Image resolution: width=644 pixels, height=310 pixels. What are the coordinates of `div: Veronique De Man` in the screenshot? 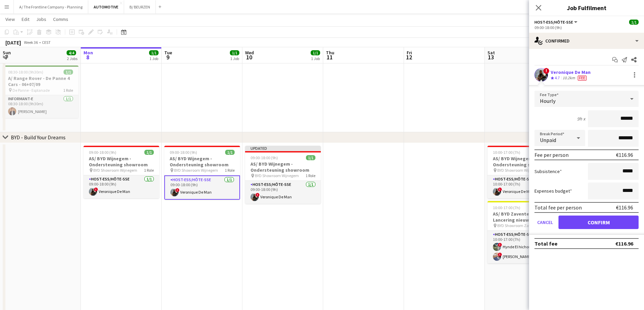 It's located at (571, 72).